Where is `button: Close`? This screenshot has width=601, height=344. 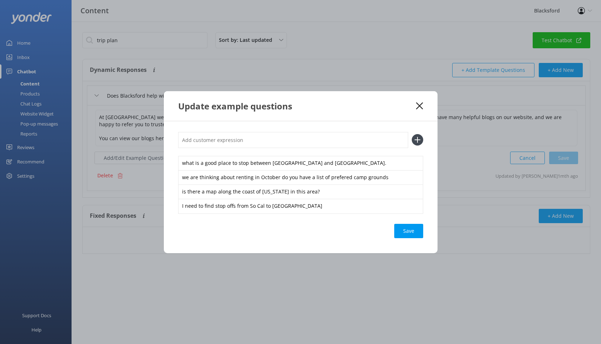
button: Close is located at coordinates (419, 106).